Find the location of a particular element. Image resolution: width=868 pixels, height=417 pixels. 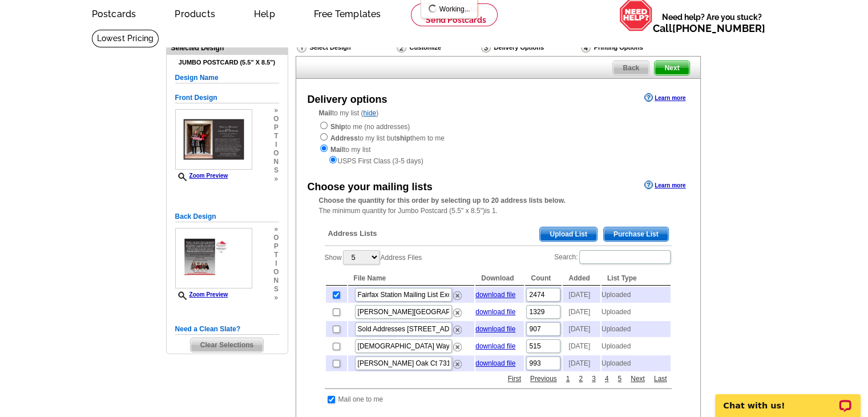

div: Printing Options is located at coordinates (631, 47).